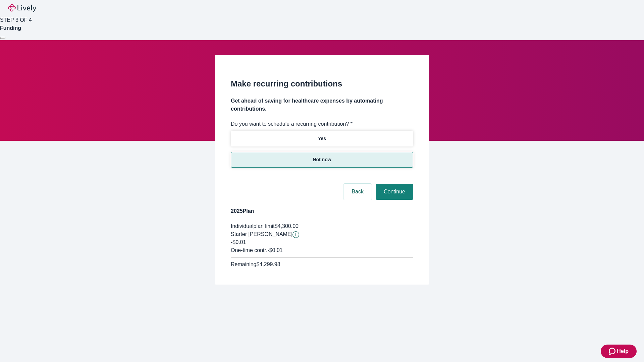 This screenshot has height=362, width=644. What do you see at coordinates (613, 352) in the screenshot?
I see `svg: Zendesk support icon` at bounding box center [613, 352].